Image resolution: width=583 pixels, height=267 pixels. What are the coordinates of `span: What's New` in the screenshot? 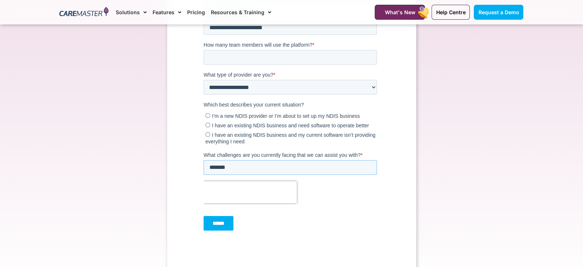 It's located at (400, 12).